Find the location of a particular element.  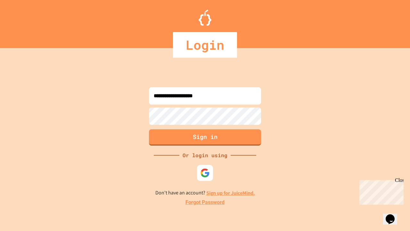

img: Logo.svg is located at coordinates (205, 18).